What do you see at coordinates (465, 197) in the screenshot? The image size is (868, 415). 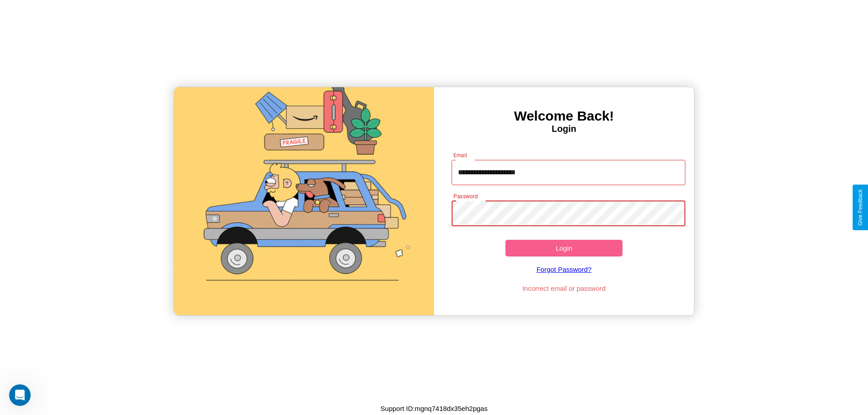 I see `label: Password` at bounding box center [465, 197].